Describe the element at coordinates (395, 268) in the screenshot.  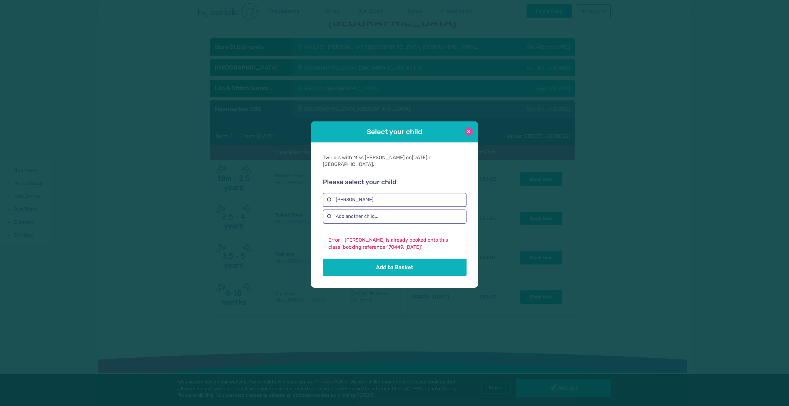
I see `button: Add to Basket` at that location.